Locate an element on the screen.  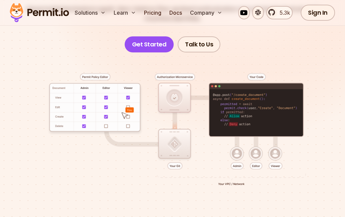
span: 5.3k is located at coordinates (283, 13).